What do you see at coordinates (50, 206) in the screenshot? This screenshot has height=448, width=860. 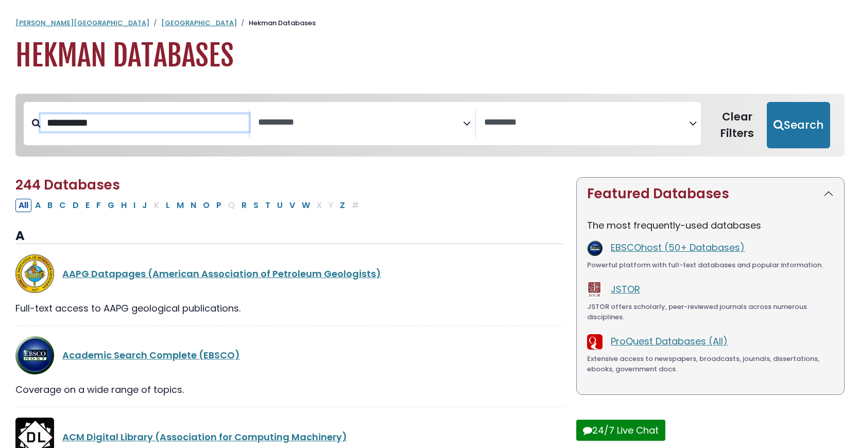 I see `button: Filter Results B` at bounding box center [50, 206].